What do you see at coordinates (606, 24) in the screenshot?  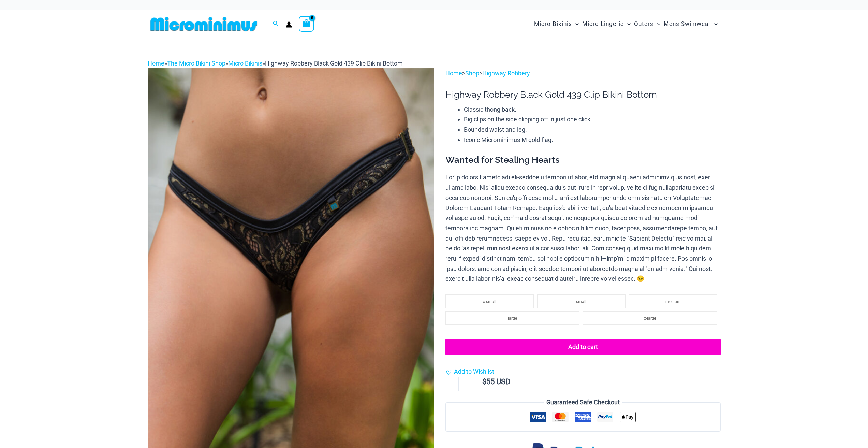 I see `a: Micro LingerieMenu ToggleMenu Toggle` at bounding box center [606, 24].